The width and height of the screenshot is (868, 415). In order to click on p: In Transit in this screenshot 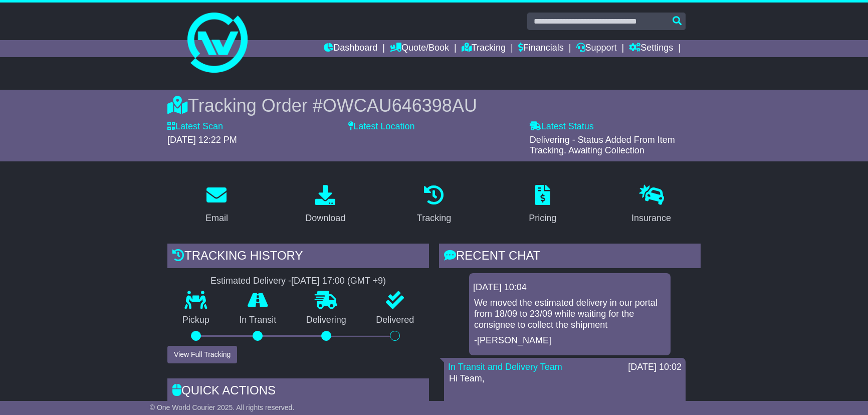, I will do `click(258, 320)`.